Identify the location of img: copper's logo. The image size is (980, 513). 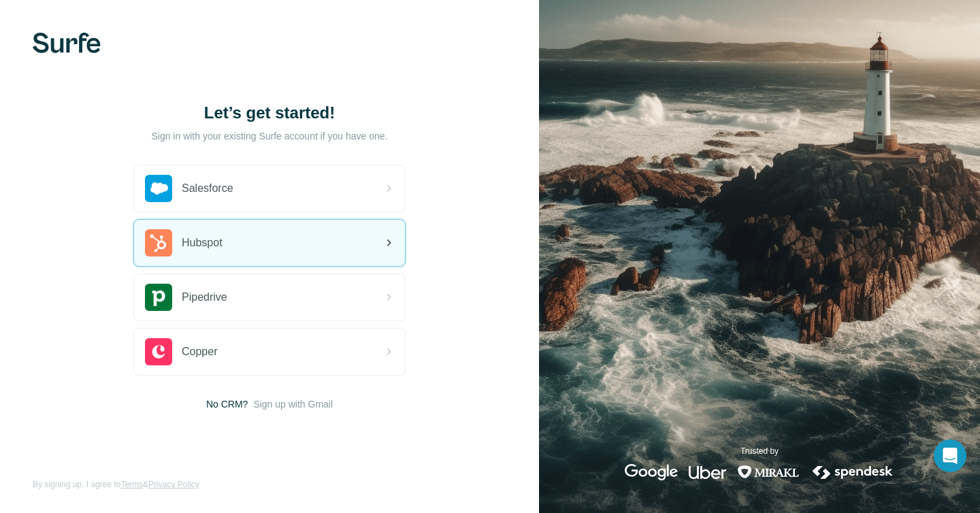
(159, 352).